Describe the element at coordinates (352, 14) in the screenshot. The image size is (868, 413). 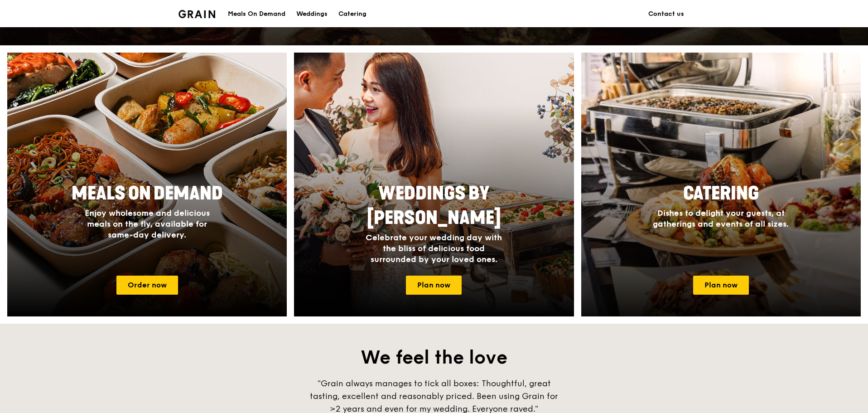
I see `a: Catering` at that location.